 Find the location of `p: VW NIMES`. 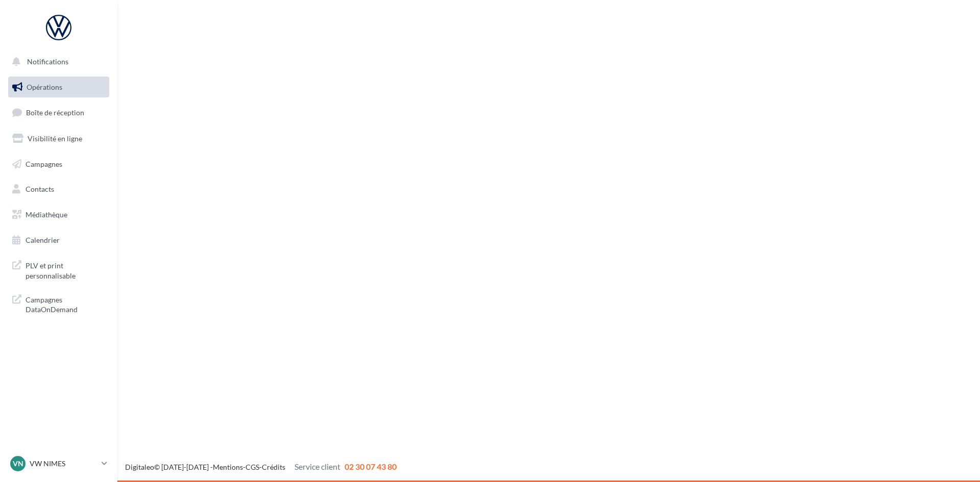

p: VW NIMES is located at coordinates (63, 464).